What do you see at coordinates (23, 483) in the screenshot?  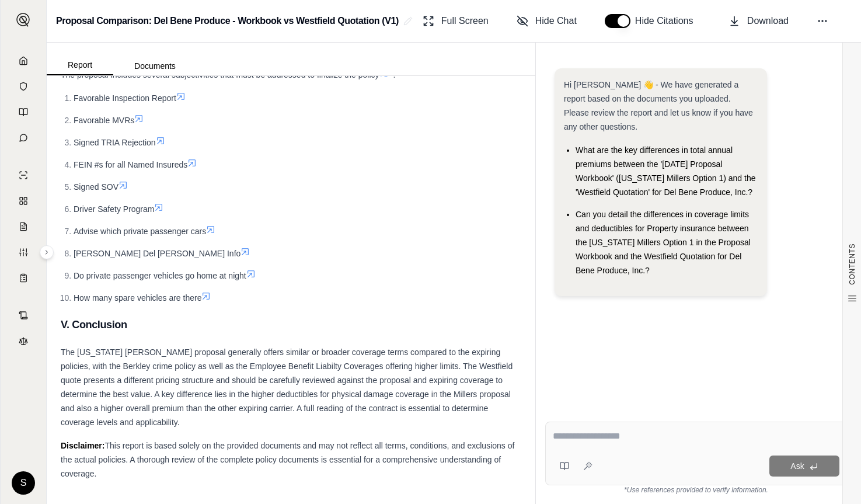 I see `div: S` at bounding box center [23, 483].